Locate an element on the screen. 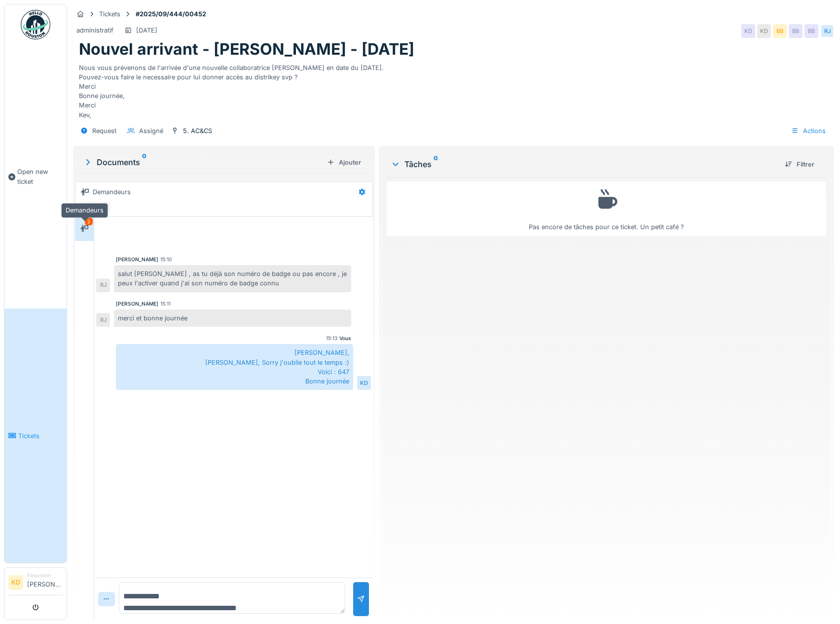  div: Tickets is located at coordinates (110, 14).